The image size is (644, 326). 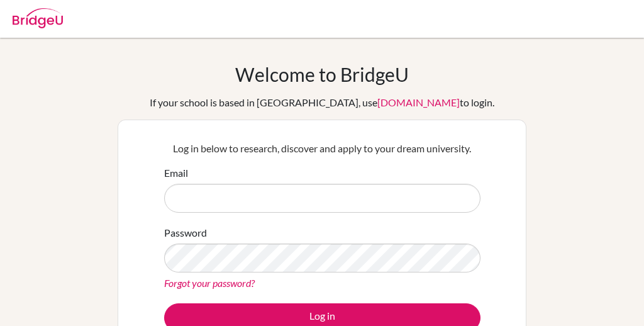 What do you see at coordinates (185, 233) in the screenshot?
I see `label: Password` at bounding box center [185, 233].